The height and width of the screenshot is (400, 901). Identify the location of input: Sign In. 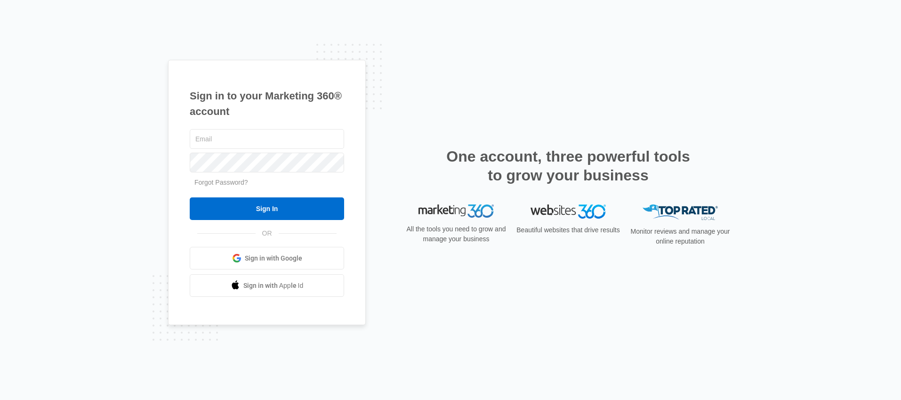
(267, 209).